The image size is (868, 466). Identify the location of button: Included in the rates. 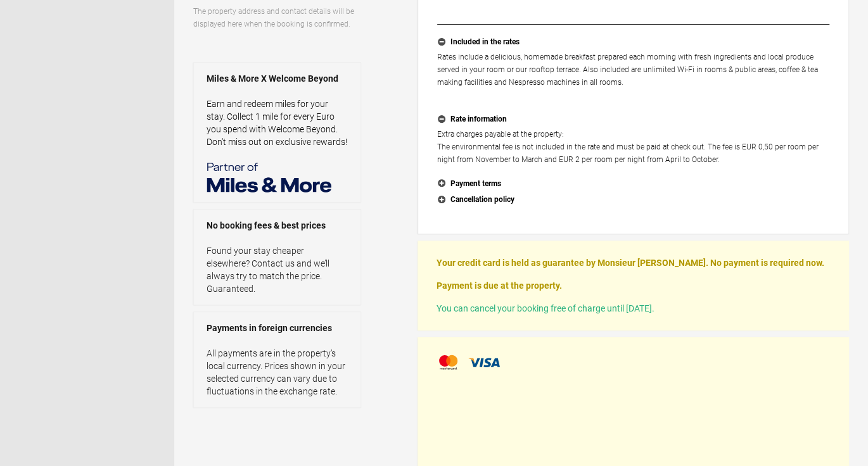
(633, 42).